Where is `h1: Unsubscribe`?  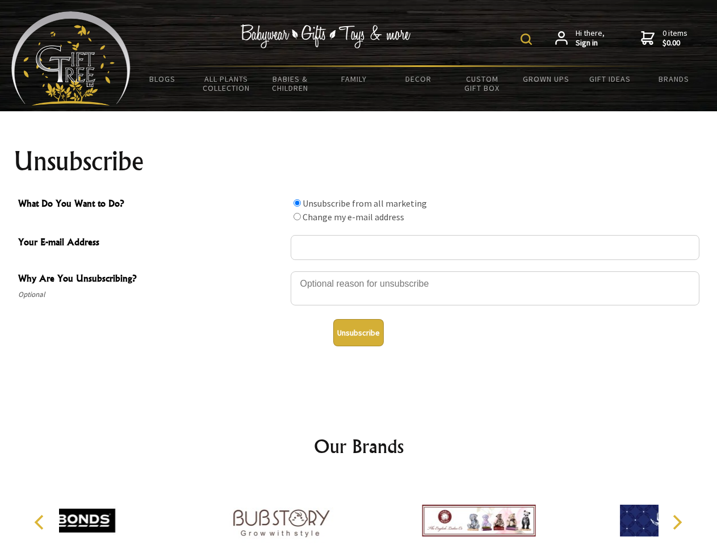
h1: Unsubscribe is located at coordinates (359, 161).